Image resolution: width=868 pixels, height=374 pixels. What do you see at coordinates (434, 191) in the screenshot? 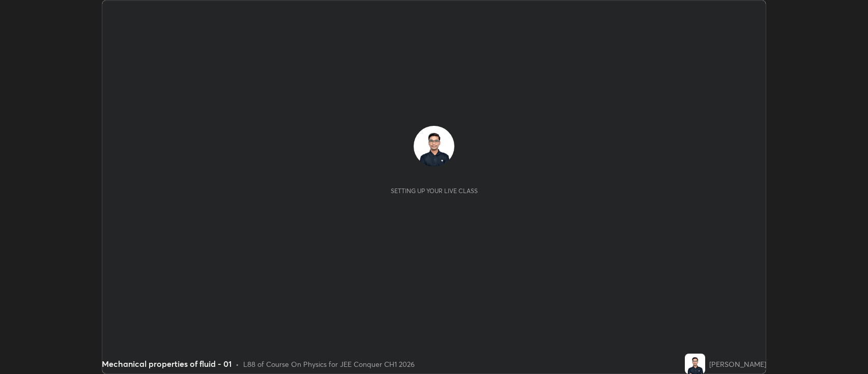
I see `div: Setting up your live class` at bounding box center [434, 191].